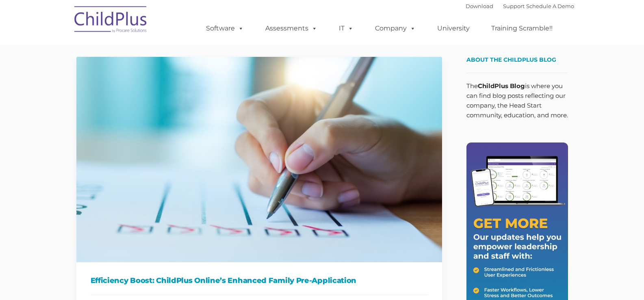  Describe the element at coordinates (517, 101) in the screenshot. I see `p: The is where you can find blog posts reflecting our company, the Head Start community, education,...` at that location.